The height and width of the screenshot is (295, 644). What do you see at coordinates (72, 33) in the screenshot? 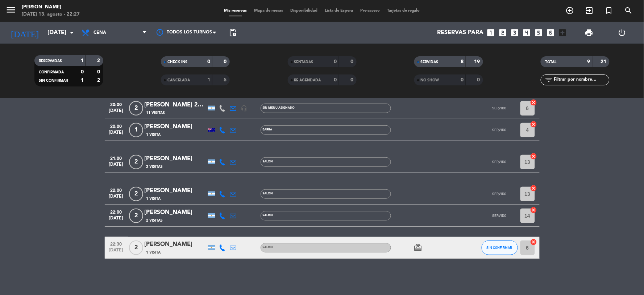
I see `i: arrow_drop_down` at bounding box center [72, 33].